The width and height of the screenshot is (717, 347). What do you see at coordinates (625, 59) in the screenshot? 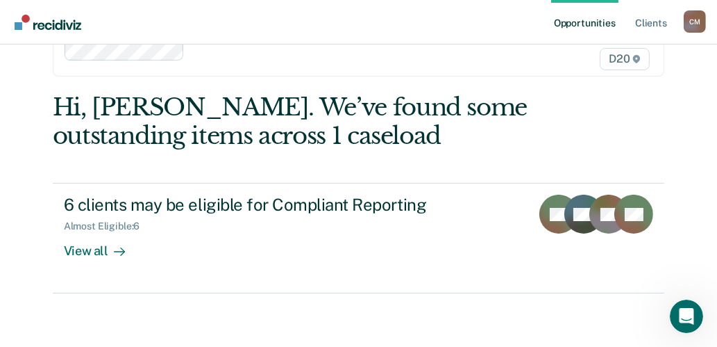
I see `span: D20` at bounding box center [625, 59].